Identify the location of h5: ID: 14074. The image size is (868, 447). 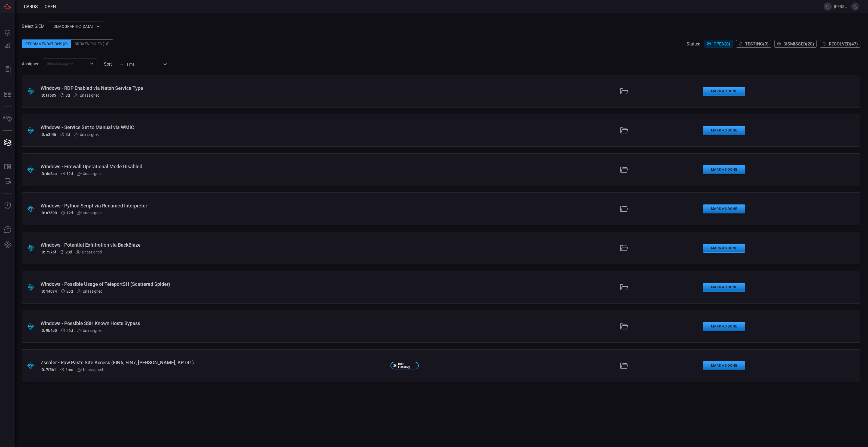
(49, 291).